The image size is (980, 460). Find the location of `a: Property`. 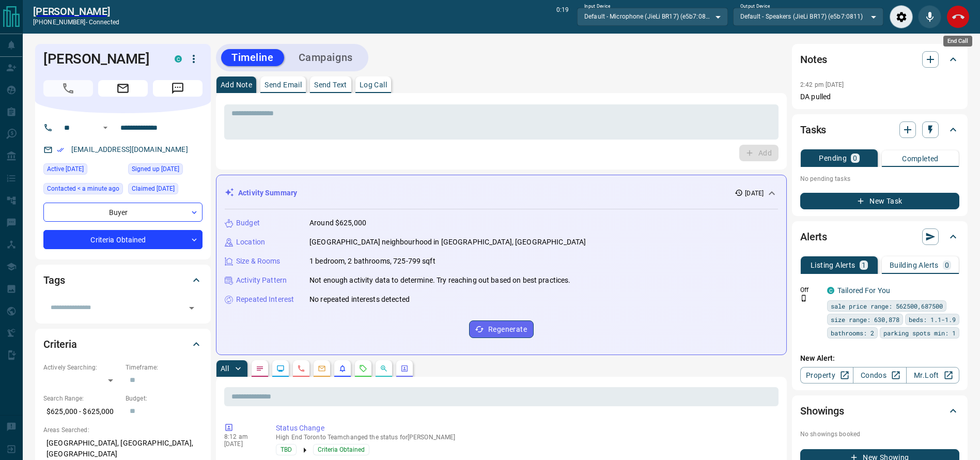

a: Property is located at coordinates (827, 375).